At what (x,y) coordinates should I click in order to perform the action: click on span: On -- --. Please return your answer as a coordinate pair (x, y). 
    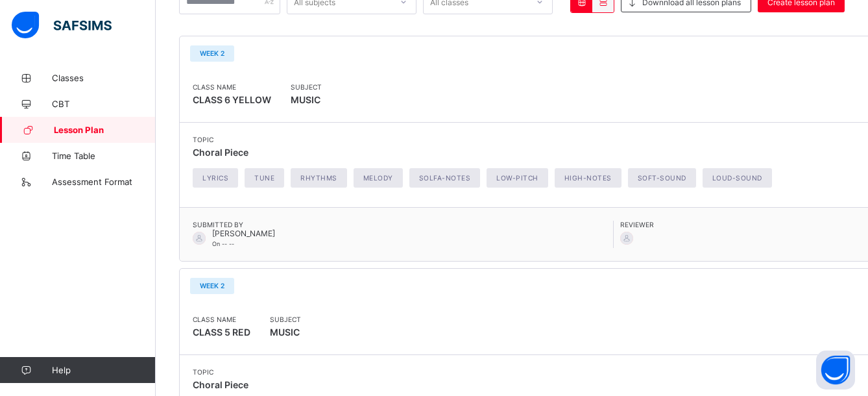
    Looking at the image, I should click on (223, 244).